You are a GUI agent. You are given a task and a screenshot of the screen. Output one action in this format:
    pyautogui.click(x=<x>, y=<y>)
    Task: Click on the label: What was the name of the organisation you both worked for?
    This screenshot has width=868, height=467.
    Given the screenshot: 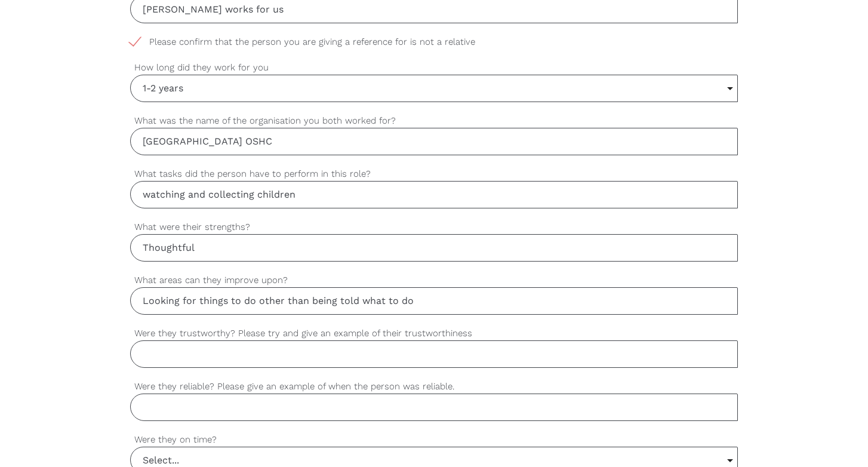 What is the action you would take?
    pyautogui.click(x=434, y=120)
    